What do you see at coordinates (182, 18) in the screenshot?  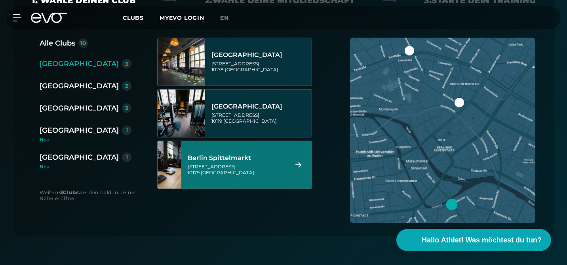 I see `a: MYEVO LOGIN` at bounding box center [182, 18].